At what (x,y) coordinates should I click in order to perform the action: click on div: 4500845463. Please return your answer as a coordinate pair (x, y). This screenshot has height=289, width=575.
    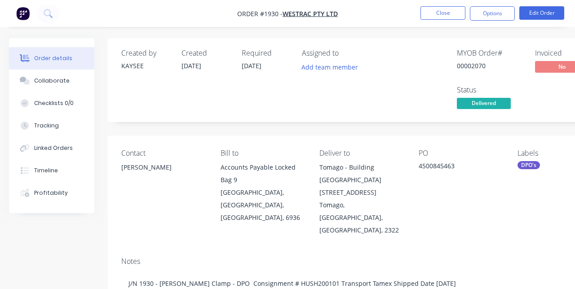
    Looking at the image, I should click on (461, 168).